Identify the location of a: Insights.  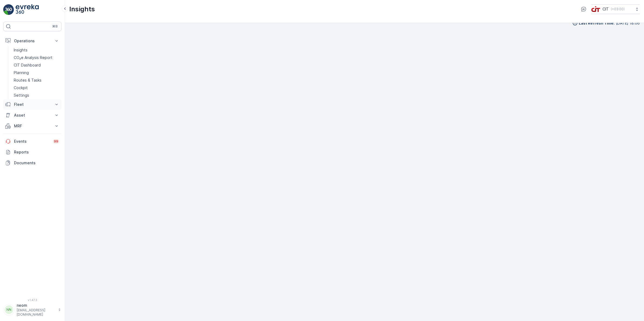
(37, 50).